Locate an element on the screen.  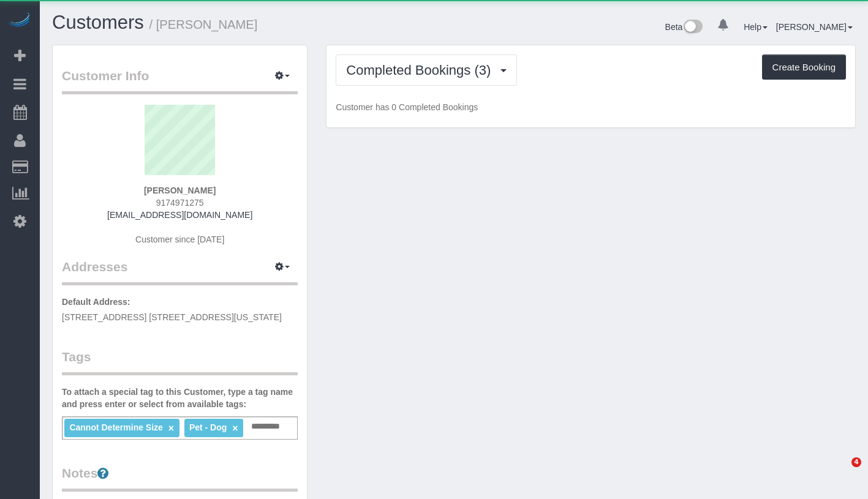
a: Beta is located at coordinates (684, 27).